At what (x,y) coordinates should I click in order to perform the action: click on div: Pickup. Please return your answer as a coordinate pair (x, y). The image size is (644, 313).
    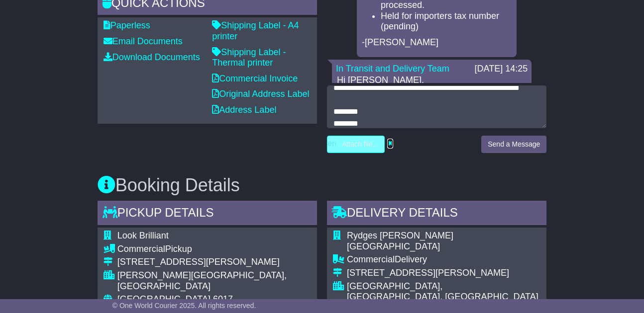
    Looking at the image, I should click on (214, 250).